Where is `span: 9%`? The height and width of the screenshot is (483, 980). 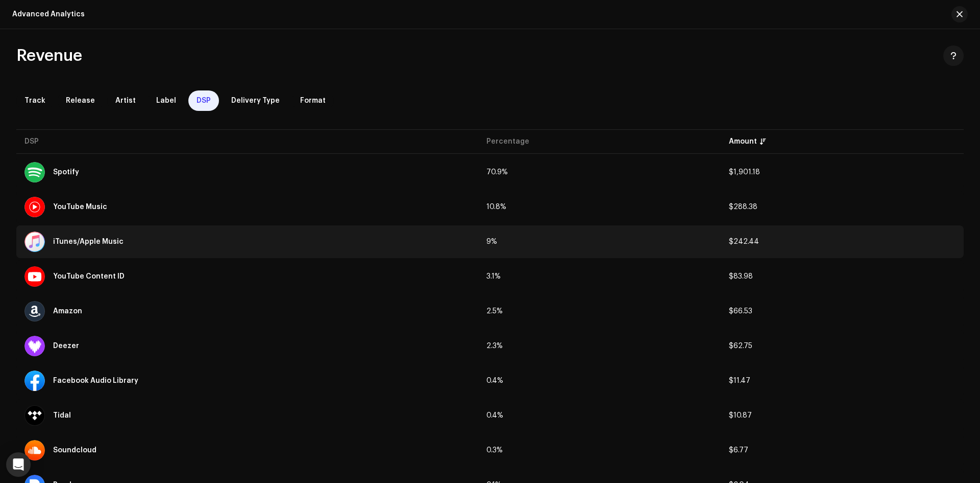
span: 9% is located at coordinates (491, 242).